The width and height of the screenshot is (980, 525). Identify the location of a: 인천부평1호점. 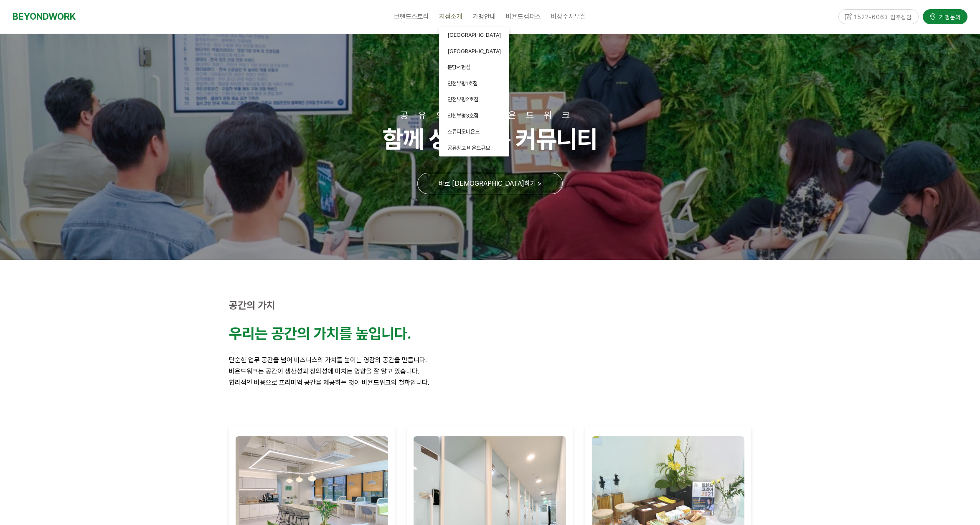
(475, 84).